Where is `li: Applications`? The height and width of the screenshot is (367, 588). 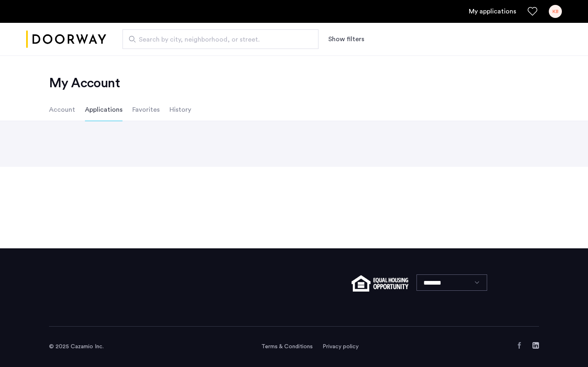
li: Applications is located at coordinates (104, 110).